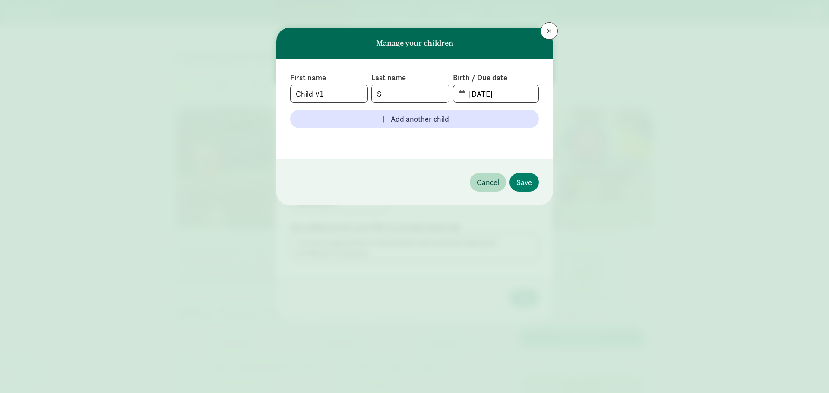 Image resolution: width=829 pixels, height=393 pixels. What do you see at coordinates (488, 182) in the screenshot?
I see `button: Cancel` at bounding box center [488, 182].